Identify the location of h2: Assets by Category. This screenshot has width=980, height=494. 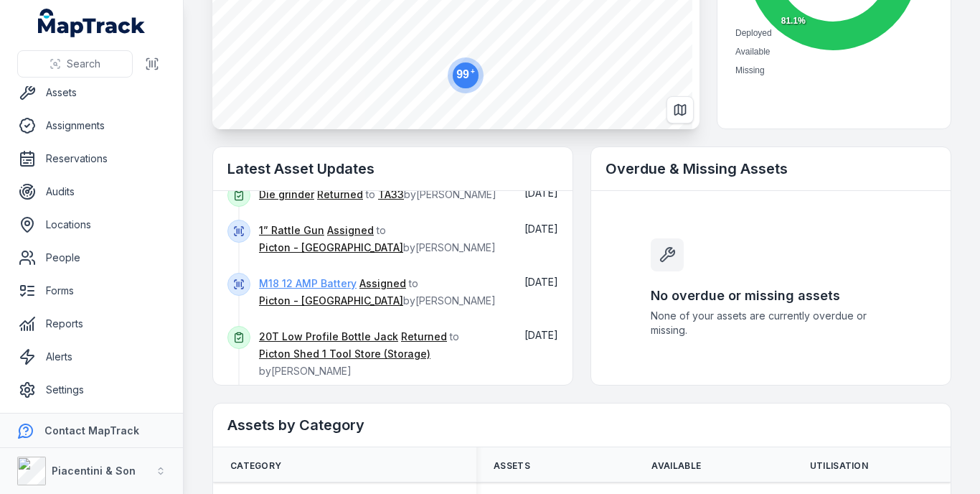
(582, 425).